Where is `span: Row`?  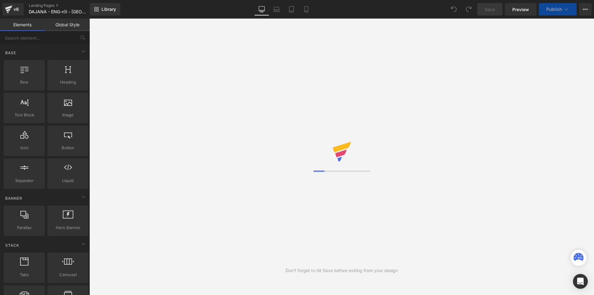
span: Row is located at coordinates (24, 82).